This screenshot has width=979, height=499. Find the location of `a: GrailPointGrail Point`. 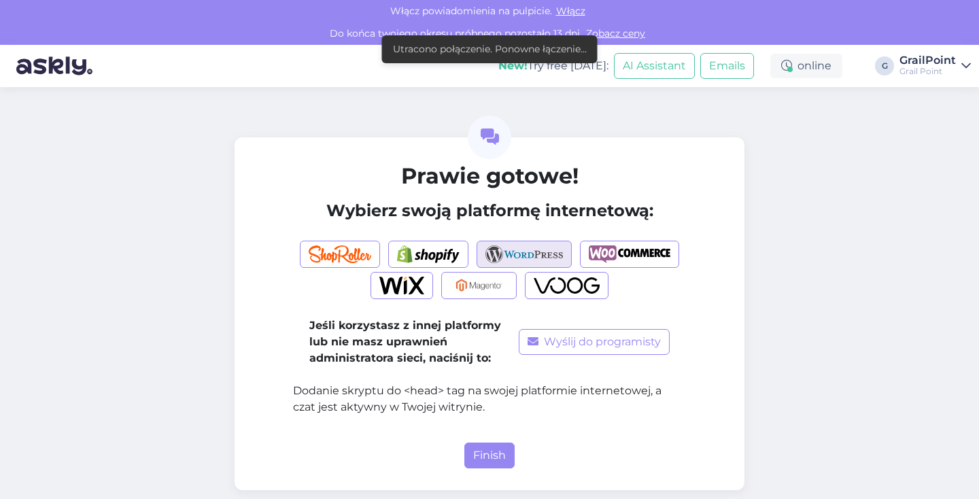

a: GrailPointGrail Point is located at coordinates (935, 66).